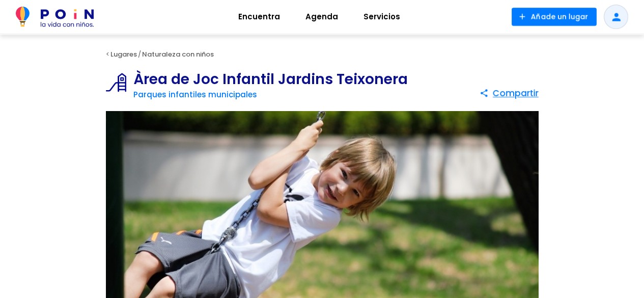 The image size is (644, 298). I want to click on h1: Àrea de Joc Infantil Jardins Teixonera, so click(270, 80).